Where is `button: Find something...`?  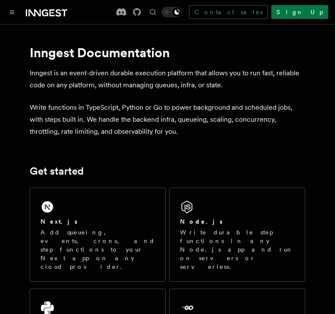 button: Find something... is located at coordinates (153, 12).